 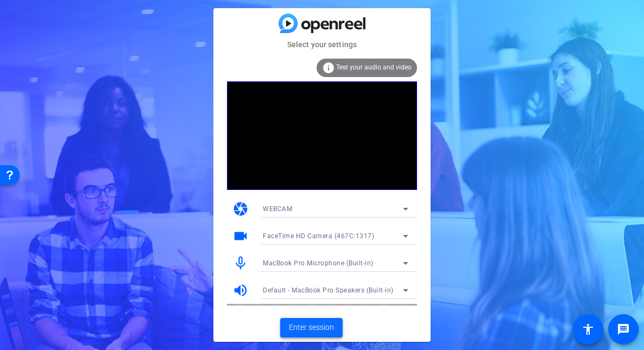 I want to click on span: Default - MacBook Pro Speakers (Built-in), so click(x=328, y=291).